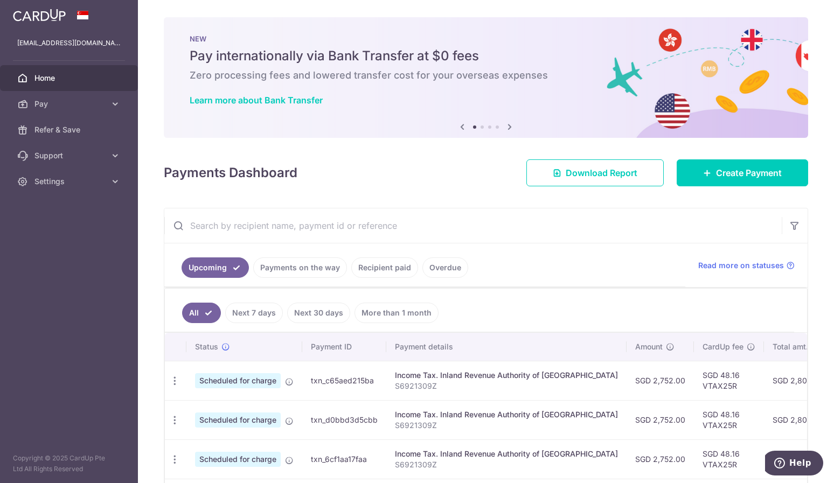 This screenshot has width=834, height=483. Describe the element at coordinates (318, 313) in the screenshot. I see `a: Next 30 days` at that location.